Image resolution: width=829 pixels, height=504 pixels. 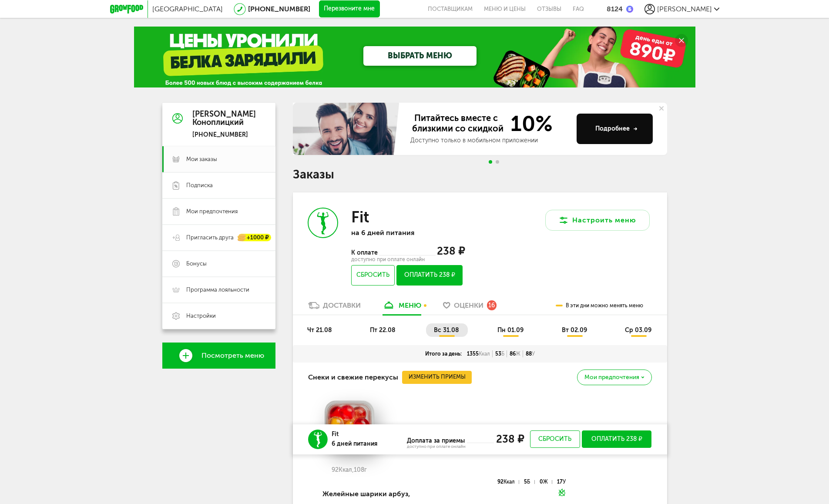 I want to click on p: 6 дней питания, so click(x=354, y=444).